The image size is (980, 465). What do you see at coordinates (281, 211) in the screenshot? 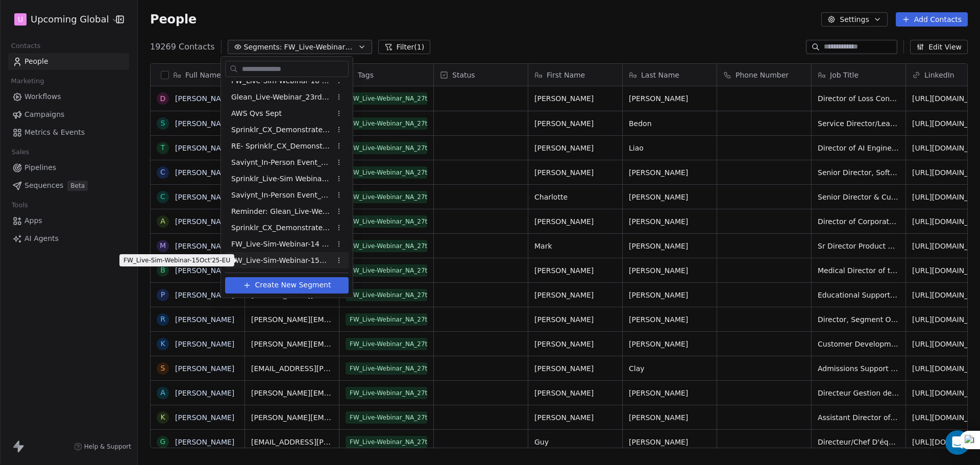
I see `span: Reminder: Glean_Live-Webinar_23rdSept'25` at bounding box center [281, 211].